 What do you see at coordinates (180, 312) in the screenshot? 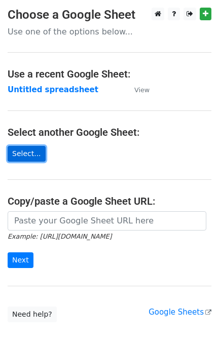
I see `a: Google Sheets` at bounding box center [180, 312].